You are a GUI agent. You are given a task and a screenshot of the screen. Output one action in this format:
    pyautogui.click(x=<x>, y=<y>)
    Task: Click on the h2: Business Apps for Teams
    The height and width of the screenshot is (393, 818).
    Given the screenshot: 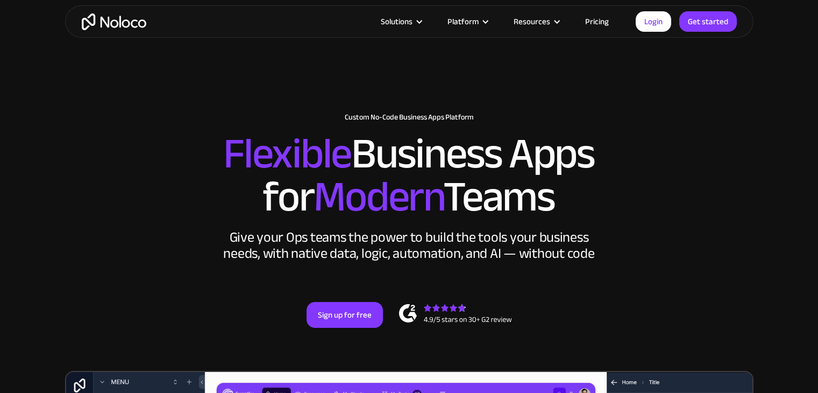 What is the action you would take?
    pyautogui.click(x=409, y=175)
    